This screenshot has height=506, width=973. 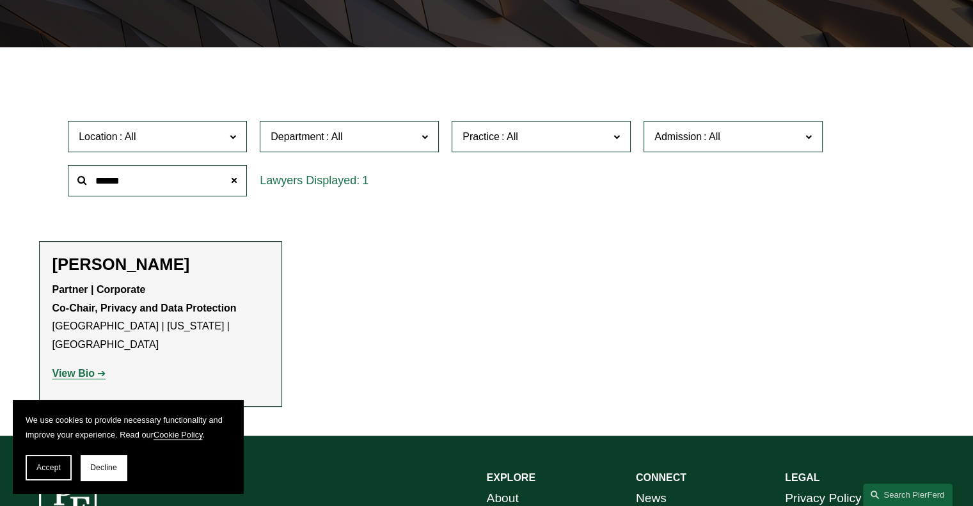 I want to click on p: We use cookies to provide necessary functionality and improve your experience. Read our ., so click(x=128, y=428).